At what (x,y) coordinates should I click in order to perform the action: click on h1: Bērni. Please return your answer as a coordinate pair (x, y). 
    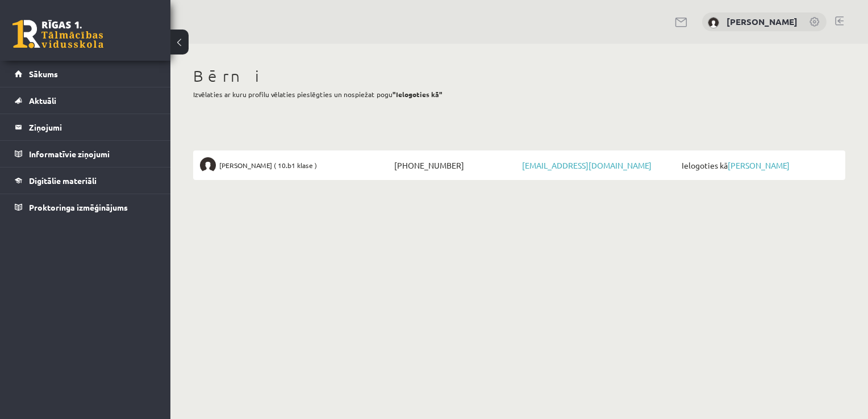
    Looking at the image, I should click on (519, 76).